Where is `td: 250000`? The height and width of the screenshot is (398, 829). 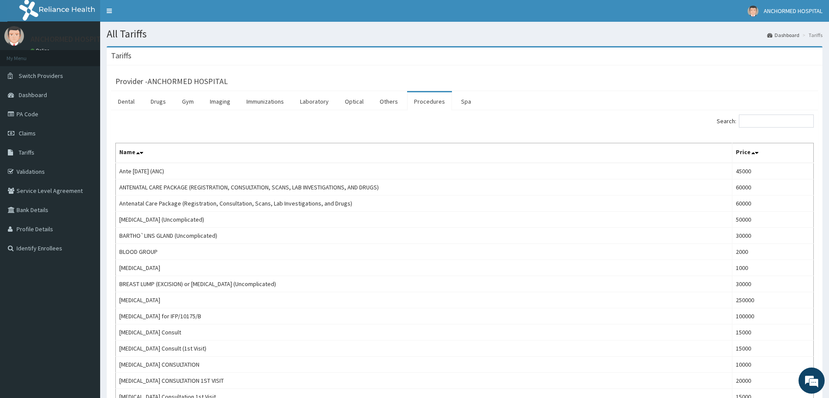
td: 250000 is located at coordinates (773, 300).